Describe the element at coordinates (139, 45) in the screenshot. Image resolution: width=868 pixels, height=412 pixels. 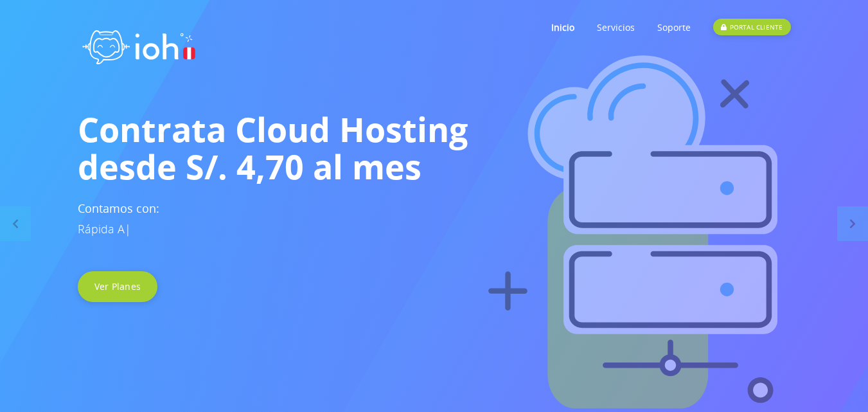
I see `img: logo ioh` at that location.